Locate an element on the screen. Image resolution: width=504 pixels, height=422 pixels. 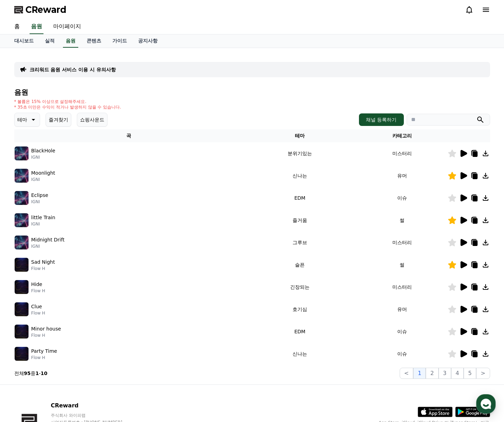
a: 가이드 is located at coordinates (120, 41).